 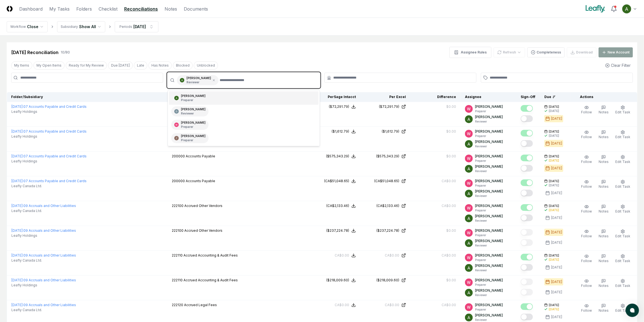 I want to click on button: ($237,224.78), so click(x=341, y=230).